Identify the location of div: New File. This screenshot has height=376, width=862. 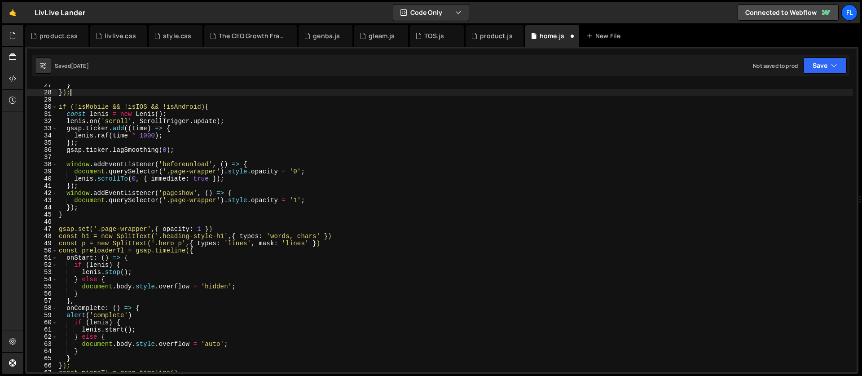
(605, 36).